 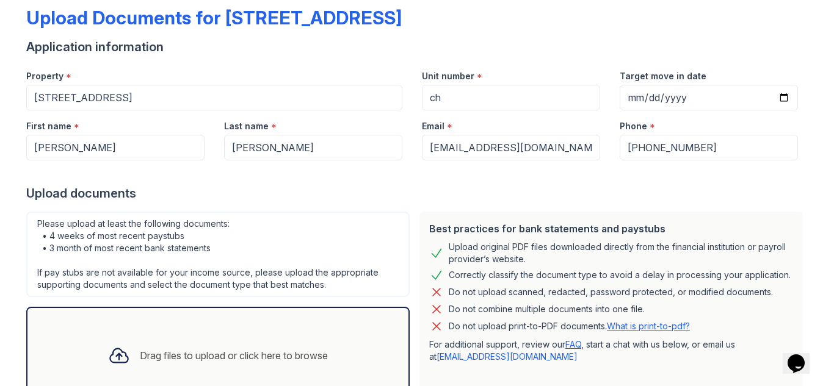 What do you see at coordinates (218, 255) in the screenshot?
I see `div: Please upload at least the following documents: • 4 weeks of most recent paystubs • 3 month of mo...` at bounding box center [218, 255].